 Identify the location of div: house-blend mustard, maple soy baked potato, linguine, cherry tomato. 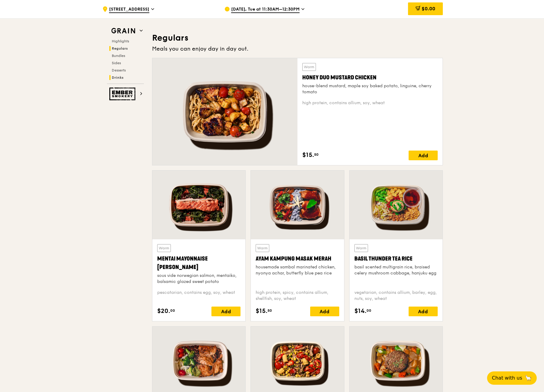
(370, 89).